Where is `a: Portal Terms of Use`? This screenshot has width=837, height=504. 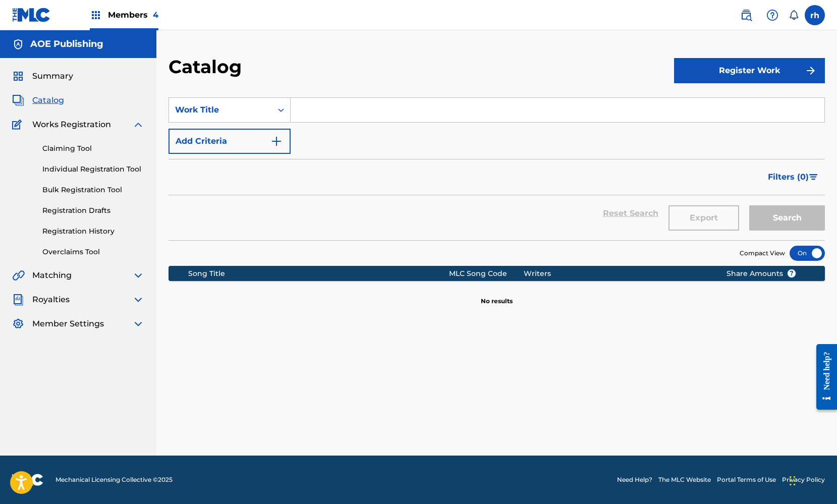 a: Portal Terms of Use is located at coordinates (746, 479).